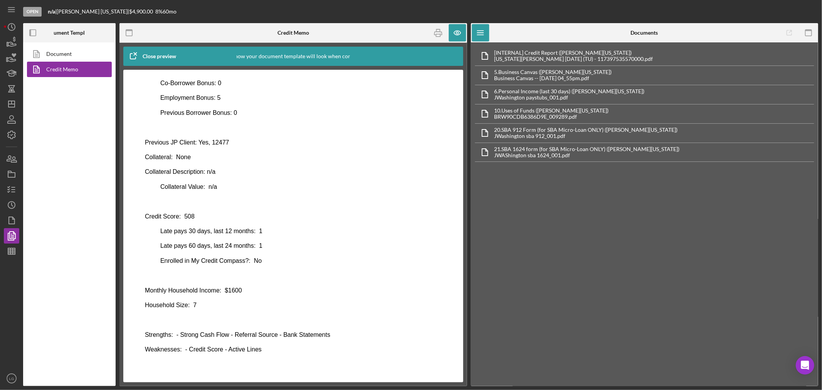 This screenshot has height=390, width=822. What do you see at coordinates (67, 69) in the screenshot?
I see `a: Credit Memo` at bounding box center [67, 69].